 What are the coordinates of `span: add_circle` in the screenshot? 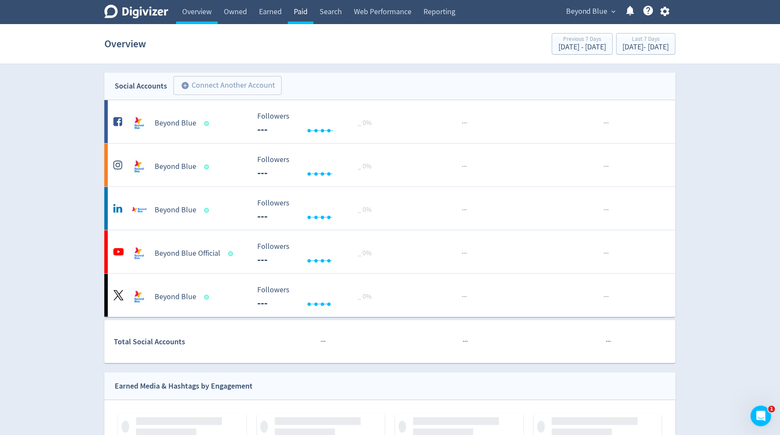 It's located at (185, 85).